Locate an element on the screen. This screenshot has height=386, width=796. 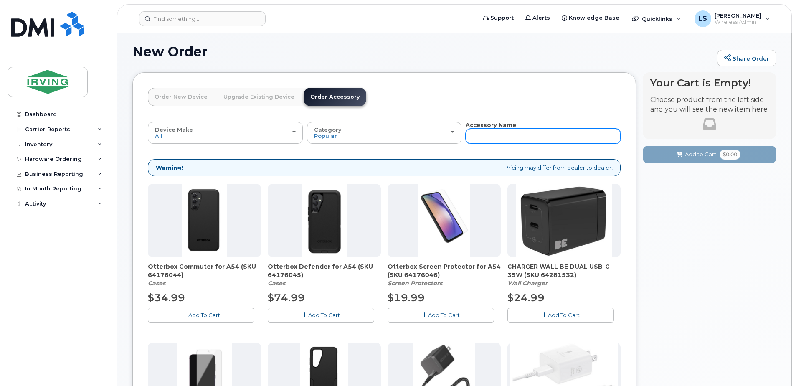
img: m0kDPa9pGFr2ipVU8lUttgvA-mzSNMkwQA__1_.png is located at coordinates (325, 221).